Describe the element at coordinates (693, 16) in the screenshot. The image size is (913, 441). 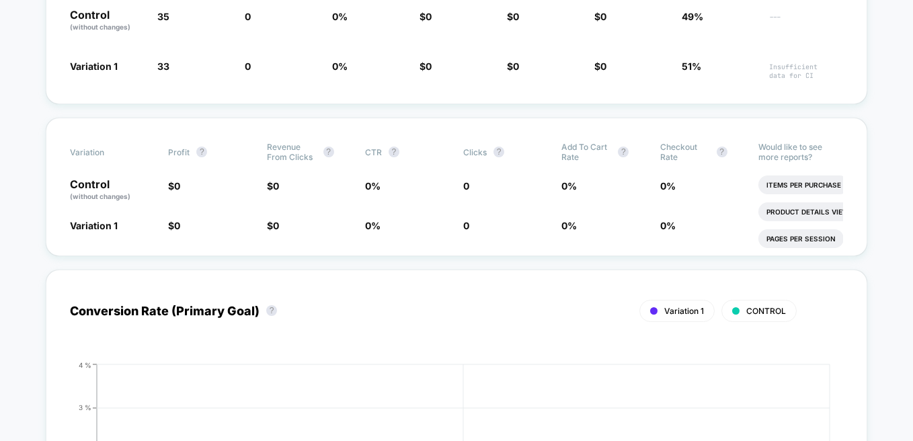
I see `span: 49%` at that location.